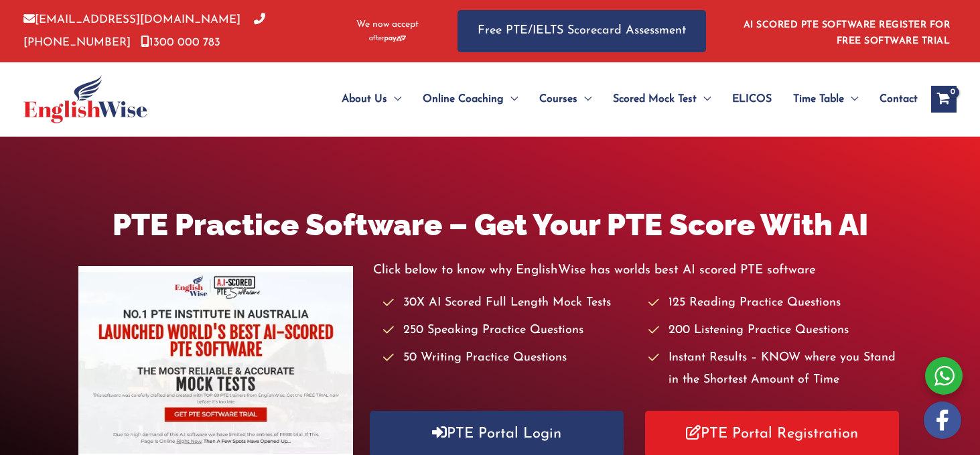 Image resolution: width=980 pixels, height=455 pixels. Describe the element at coordinates (387, 25) in the screenshot. I see `span: We now accept` at that location.